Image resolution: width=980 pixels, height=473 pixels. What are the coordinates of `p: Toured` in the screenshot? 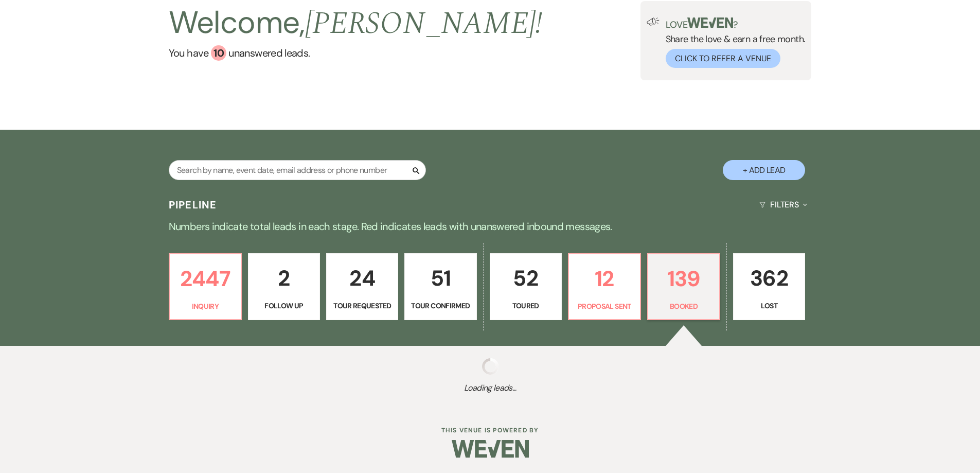 It's located at (526, 306).